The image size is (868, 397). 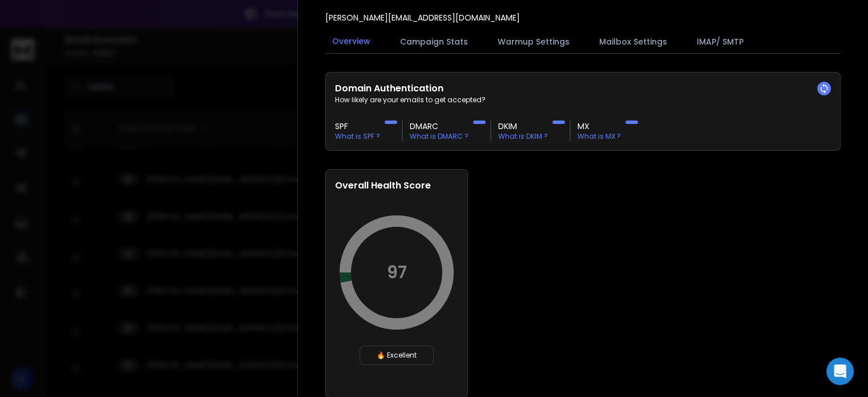 What do you see at coordinates (397, 186) in the screenshot?
I see `h2: Overall Health Score` at bounding box center [397, 186].